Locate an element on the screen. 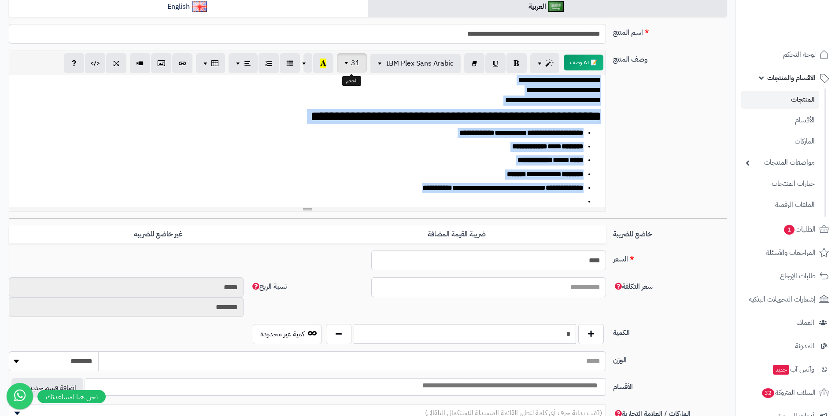 This screenshot has width=839, height=416. span: الأقسام والمنتجات is located at coordinates (791, 78).